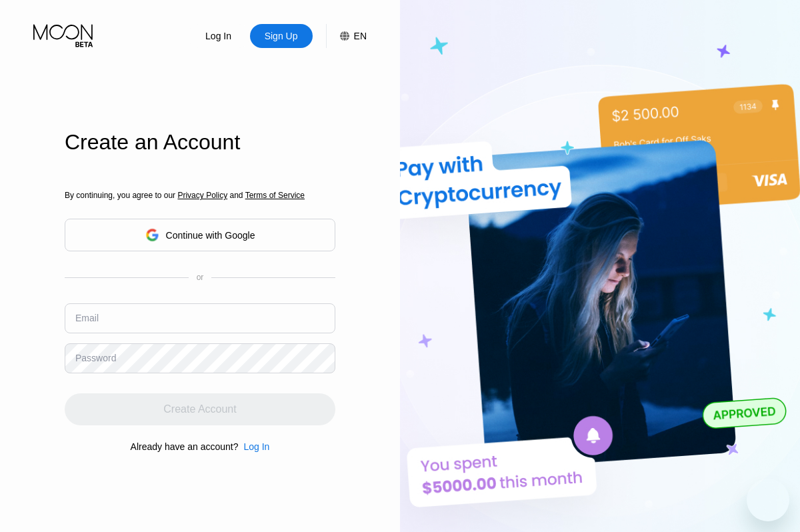 This screenshot has width=800, height=532. Describe the element at coordinates (86, 318) in the screenshot. I see `div: Email` at that location.